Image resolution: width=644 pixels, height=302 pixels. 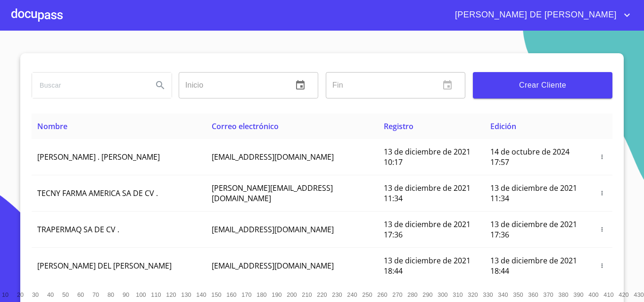 I want to click on span: 310, so click(x=457, y=294).